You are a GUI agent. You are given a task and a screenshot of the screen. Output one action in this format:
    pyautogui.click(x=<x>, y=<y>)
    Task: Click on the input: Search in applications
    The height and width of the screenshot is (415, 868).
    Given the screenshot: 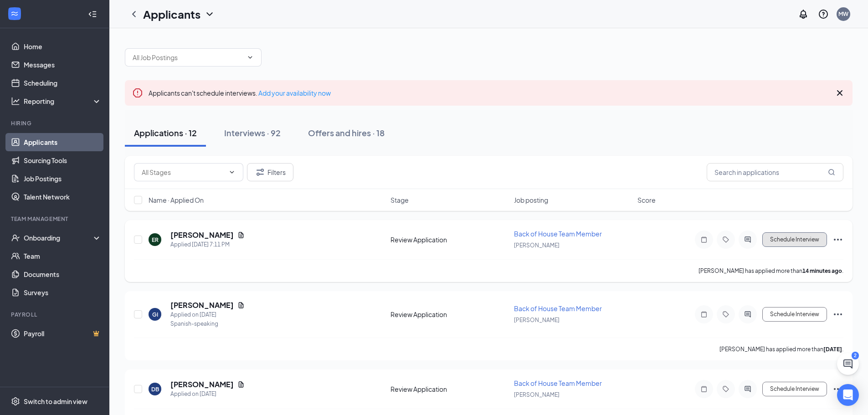 What is the action you would take?
    pyautogui.click(x=775, y=172)
    